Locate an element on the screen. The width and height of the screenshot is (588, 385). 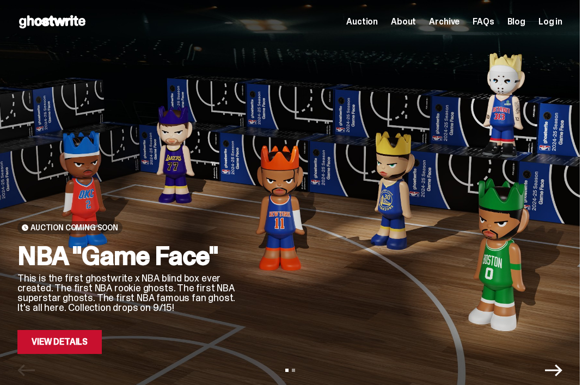
span: Auction Coming Soon is located at coordinates (74, 228).